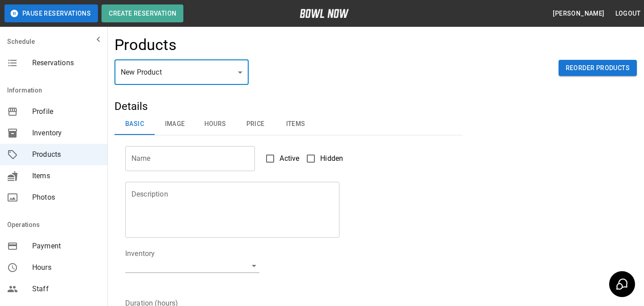 The width and height of the screenshot is (644, 306). What do you see at coordinates (66, 246) in the screenshot?
I see `span: Payment` at bounding box center [66, 246].